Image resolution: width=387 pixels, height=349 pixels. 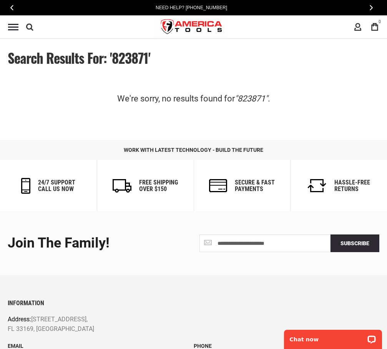 I want to click on div: Menu, so click(x=13, y=27).